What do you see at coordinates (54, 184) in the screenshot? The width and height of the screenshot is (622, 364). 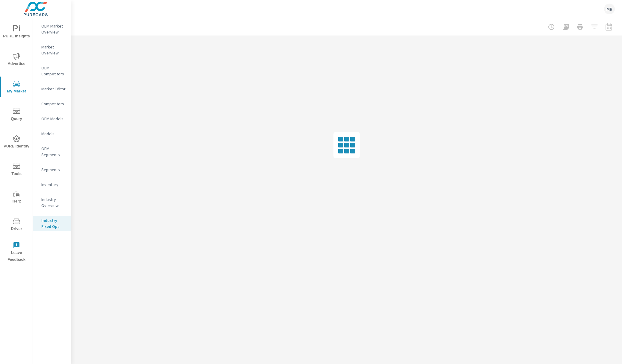 I see `p: Inventory` at bounding box center [54, 184].